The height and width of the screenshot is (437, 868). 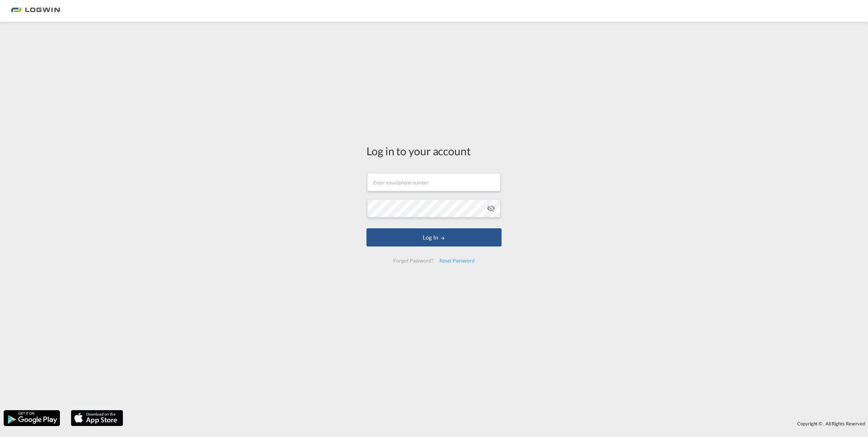 What do you see at coordinates (491, 208) in the screenshot?
I see `md-icon: icon-eye-off` at bounding box center [491, 208].